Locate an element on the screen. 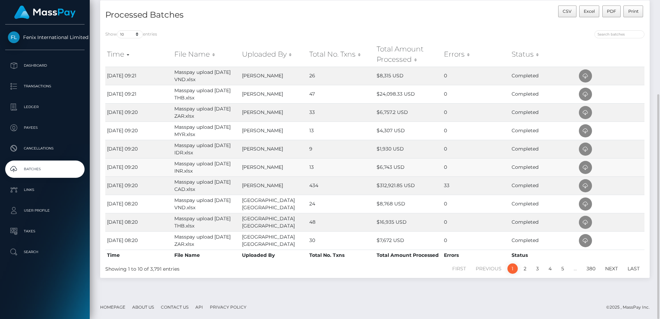  button: Print is located at coordinates (633, 11).